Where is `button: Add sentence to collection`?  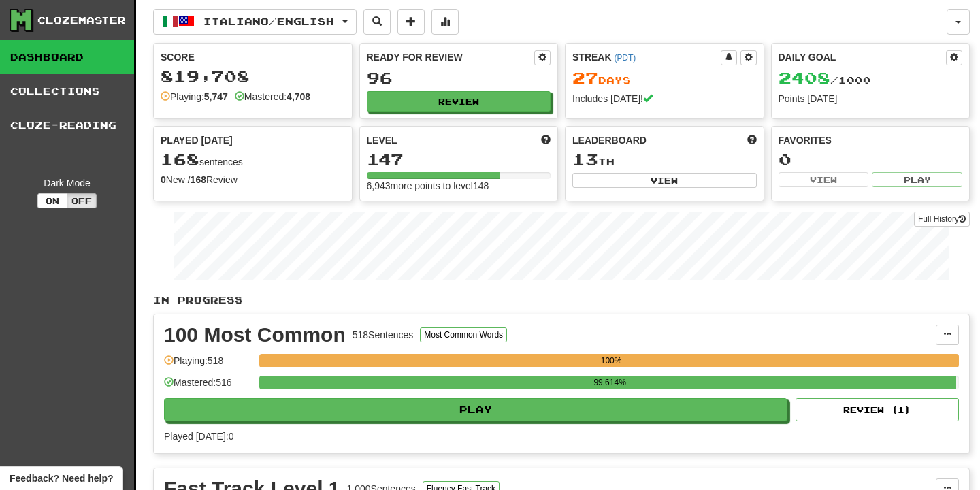 button: Add sentence to collection is located at coordinates (411, 22).